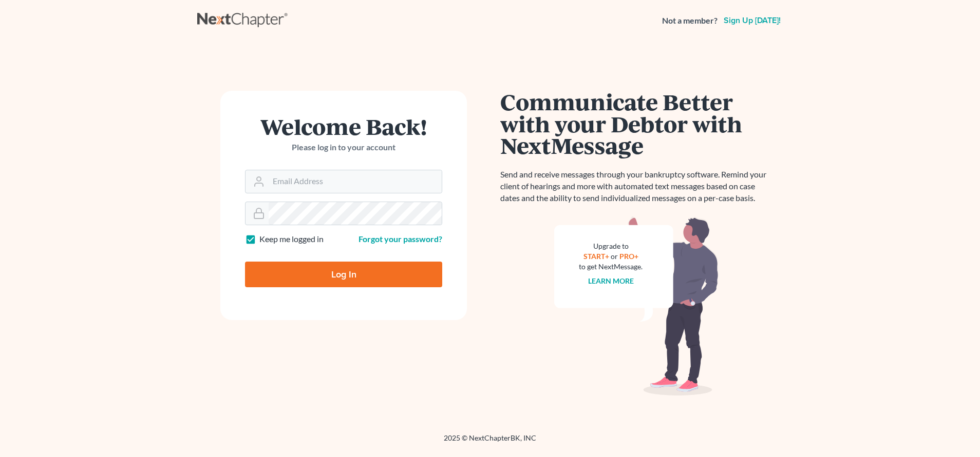 The width and height of the screenshot is (980, 457). Describe the element at coordinates (610, 281) in the screenshot. I see `a: Learn more` at that location.